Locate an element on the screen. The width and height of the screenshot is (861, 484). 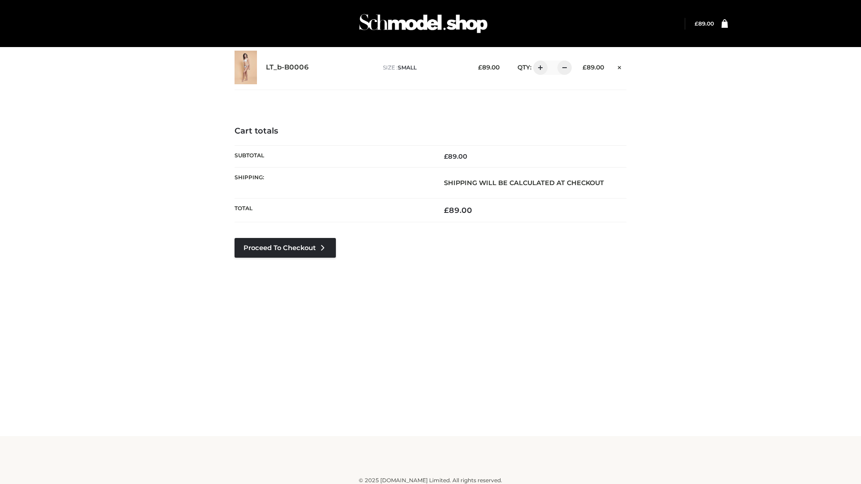
span: SMALL is located at coordinates (407, 67).